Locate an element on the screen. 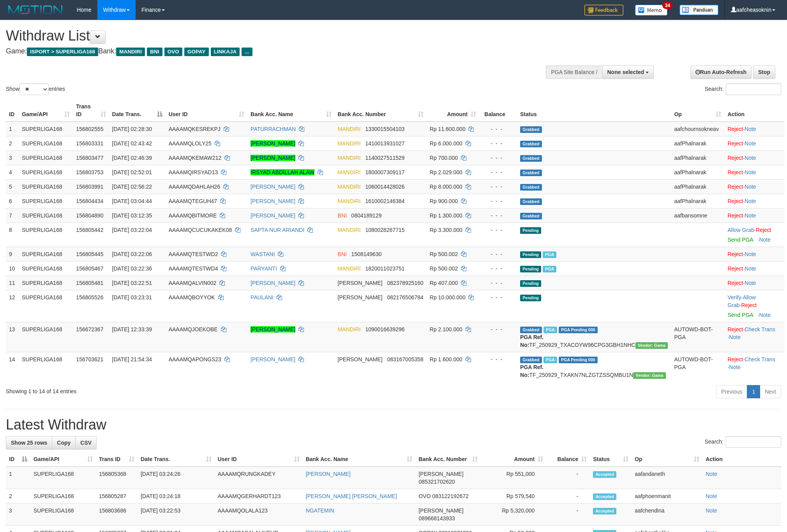 This screenshot has height=532, width=787. td: Rp 551,000 is located at coordinates (513, 478).